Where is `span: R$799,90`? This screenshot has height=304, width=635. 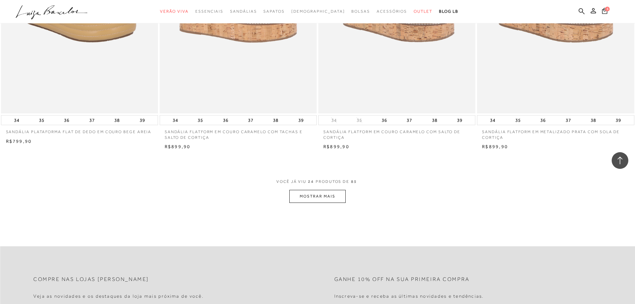 span: R$799,90 is located at coordinates (19, 141).